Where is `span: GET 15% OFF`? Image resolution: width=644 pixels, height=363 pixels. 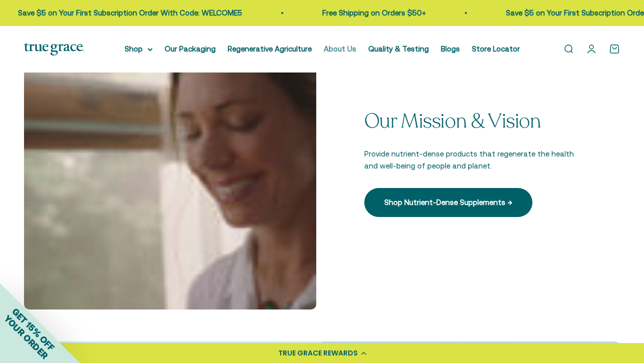 span: GET 15% OFF is located at coordinates (33, 329).